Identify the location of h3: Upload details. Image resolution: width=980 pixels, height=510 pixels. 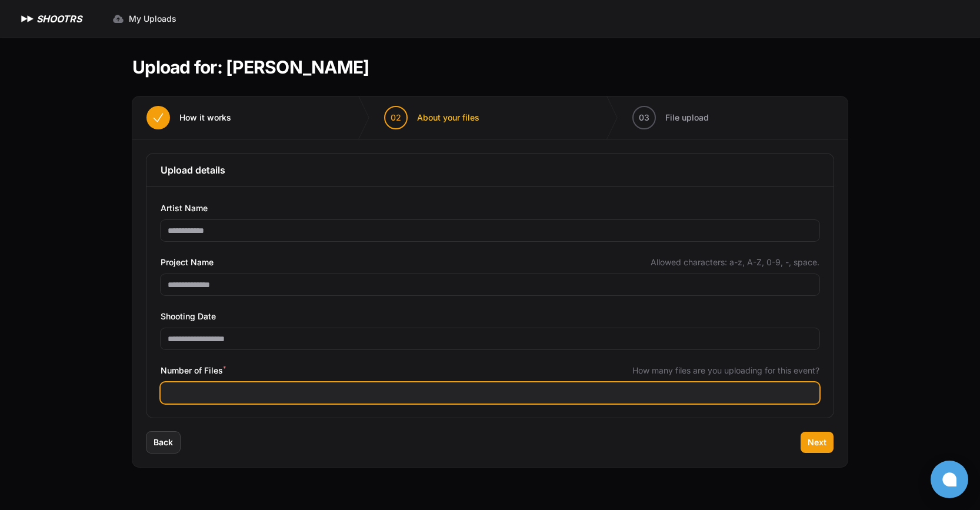
(490, 170).